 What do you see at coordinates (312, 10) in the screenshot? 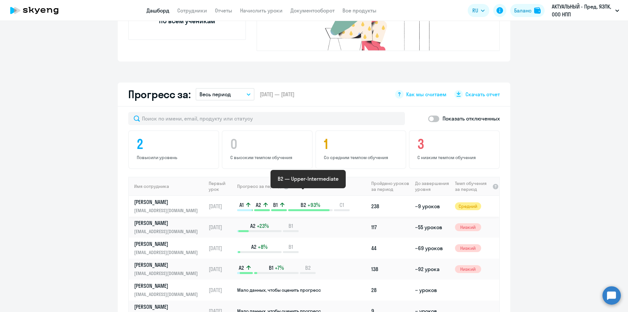
I see `a: Документооборот` at bounding box center [312, 10].